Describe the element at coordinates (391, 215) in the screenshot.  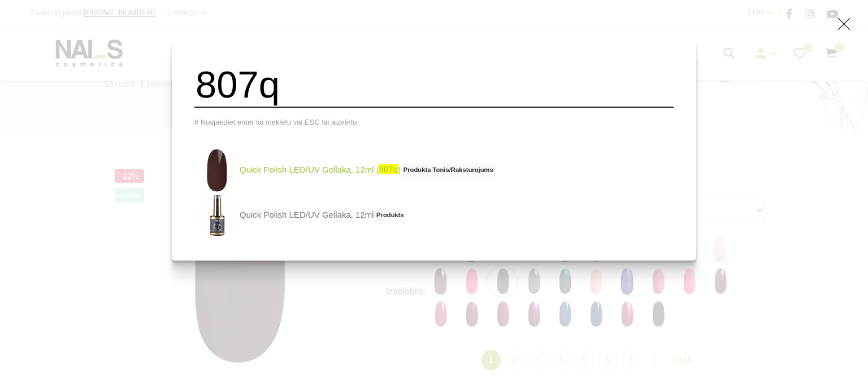
I see `span: Produkts` at that location.